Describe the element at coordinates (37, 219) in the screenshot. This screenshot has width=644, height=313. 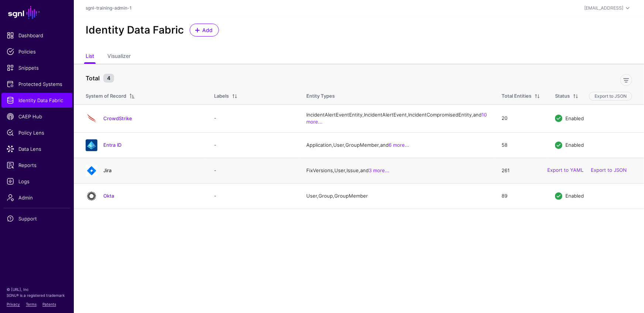
I see `span: Support` at that location.